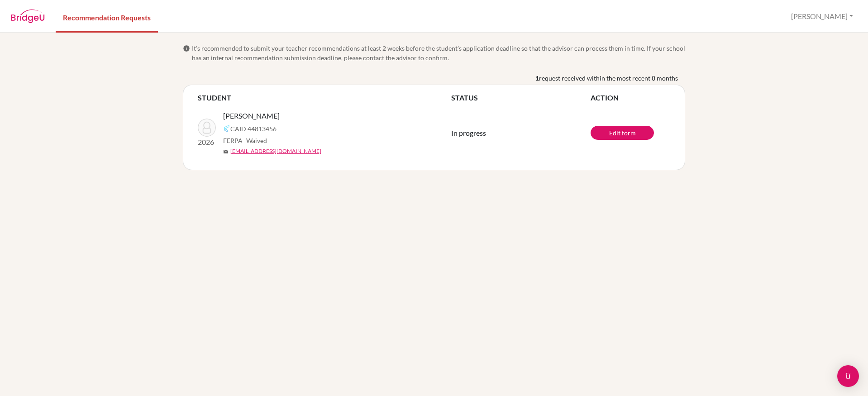 The height and width of the screenshot is (396, 868). What do you see at coordinates (253, 128) in the screenshot?
I see `span: CAID 44813456` at bounding box center [253, 128].